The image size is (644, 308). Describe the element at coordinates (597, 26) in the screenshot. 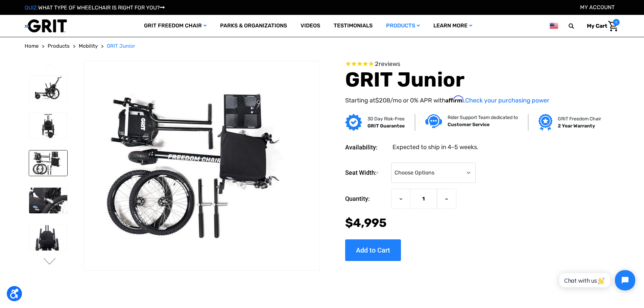

I see `span: My Cart` at that location.